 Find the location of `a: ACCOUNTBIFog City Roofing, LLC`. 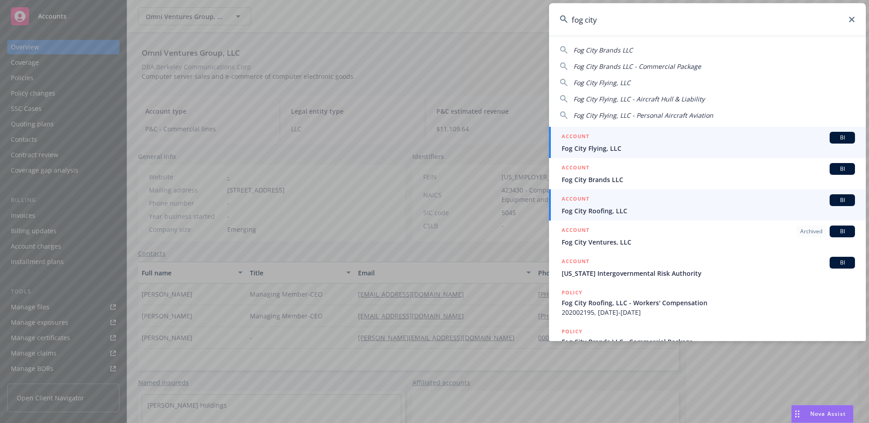

a: ACCOUNTBIFog City Roofing, LLC is located at coordinates (707, 204).